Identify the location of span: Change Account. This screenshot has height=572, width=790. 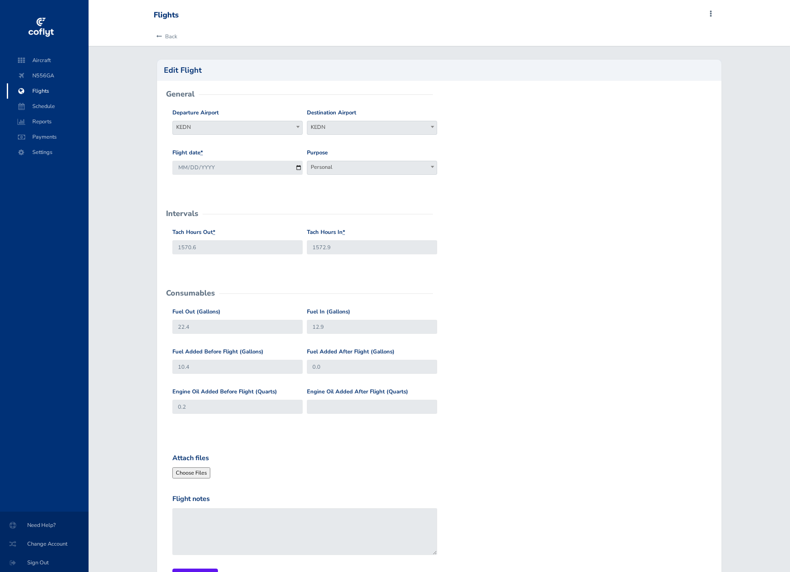
(44, 544).